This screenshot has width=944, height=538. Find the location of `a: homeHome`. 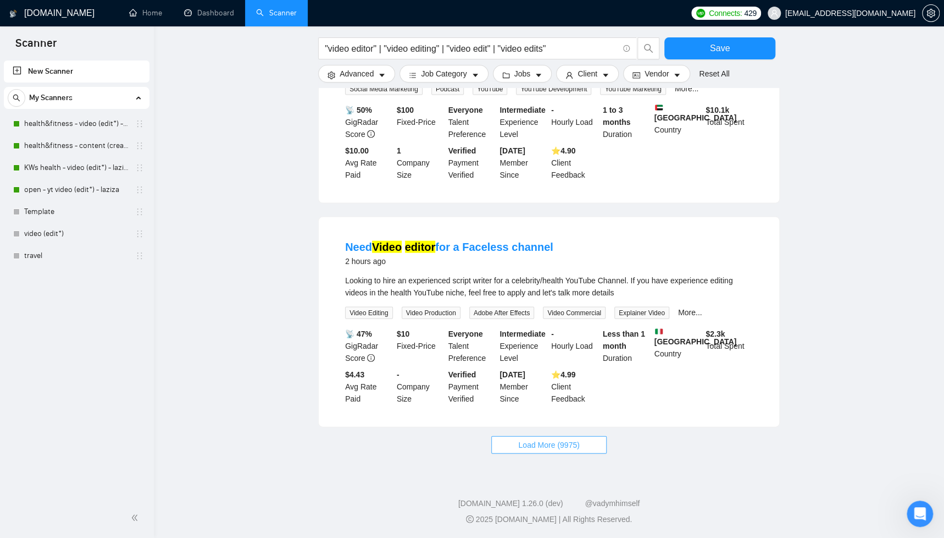

a: homeHome is located at coordinates (146, 13).